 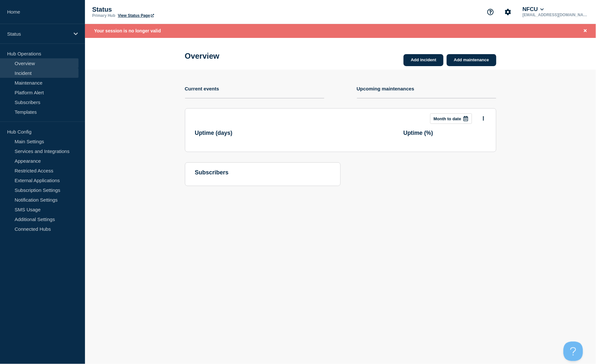 What do you see at coordinates (490, 12) in the screenshot?
I see `button: Support` at bounding box center [490, 12].